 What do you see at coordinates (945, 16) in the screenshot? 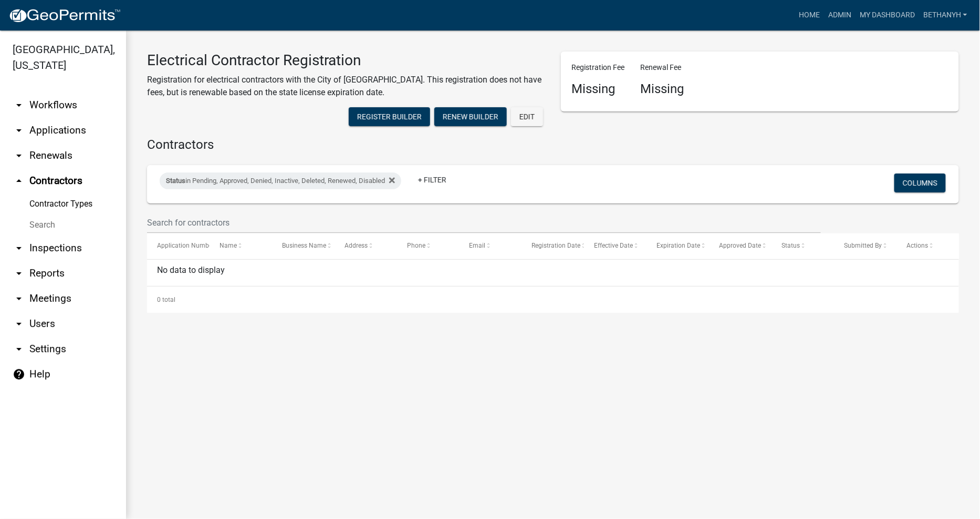
I see `a: BethanyH` at bounding box center [945, 16].